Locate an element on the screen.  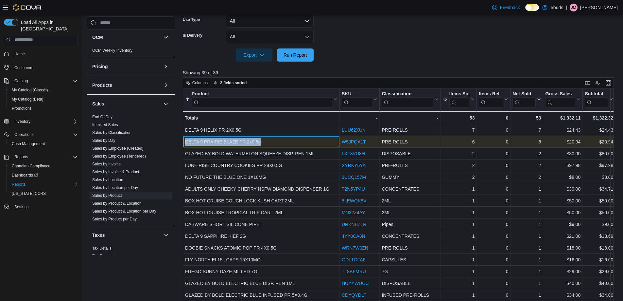
div: $34.00 is located at coordinates (599, 295).